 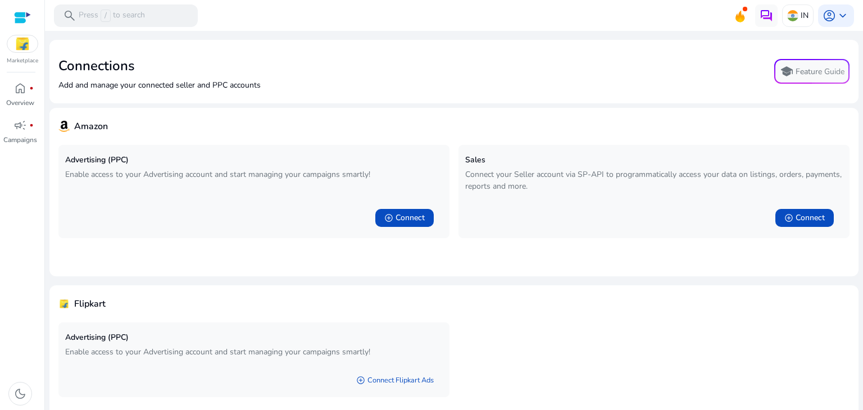 What do you see at coordinates (70, 16) in the screenshot?
I see `span: search` at bounding box center [70, 16].